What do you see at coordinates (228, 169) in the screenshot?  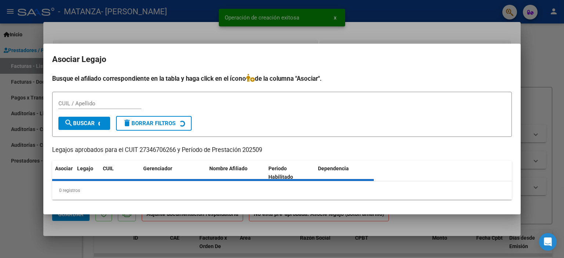 I see `span: Nombre Afiliado` at bounding box center [228, 169].